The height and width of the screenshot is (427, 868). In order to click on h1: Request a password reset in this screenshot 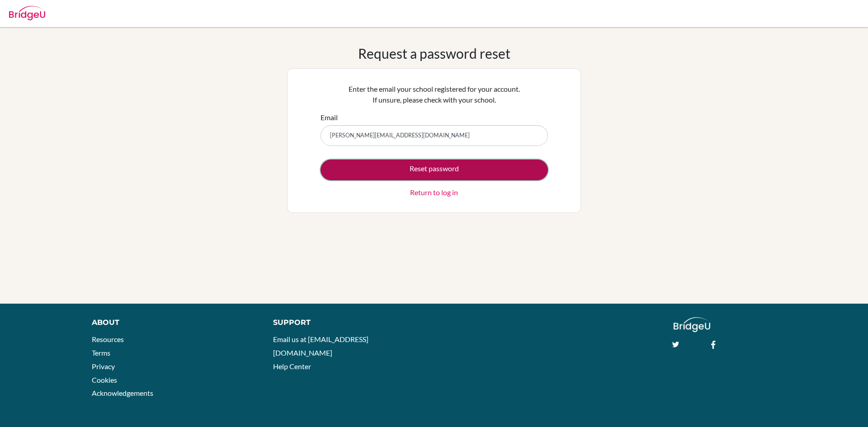, I will do `click(434, 53)`.